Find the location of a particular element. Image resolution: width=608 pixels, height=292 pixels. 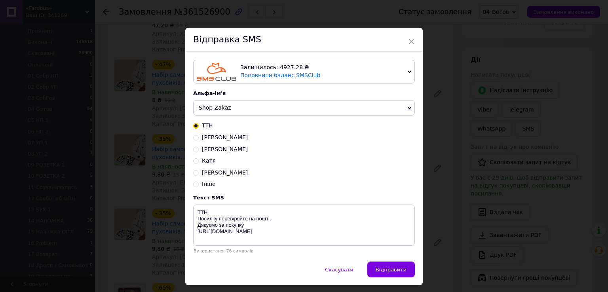

div: Залишилось: 4927.28 ₴ is located at coordinates (322, 68).